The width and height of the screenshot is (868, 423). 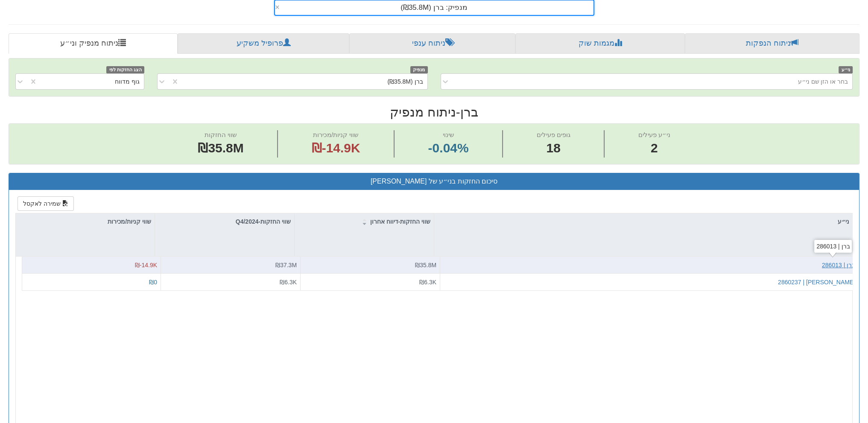 I want to click on span: שווי קניות/מכירות, so click(x=336, y=134).